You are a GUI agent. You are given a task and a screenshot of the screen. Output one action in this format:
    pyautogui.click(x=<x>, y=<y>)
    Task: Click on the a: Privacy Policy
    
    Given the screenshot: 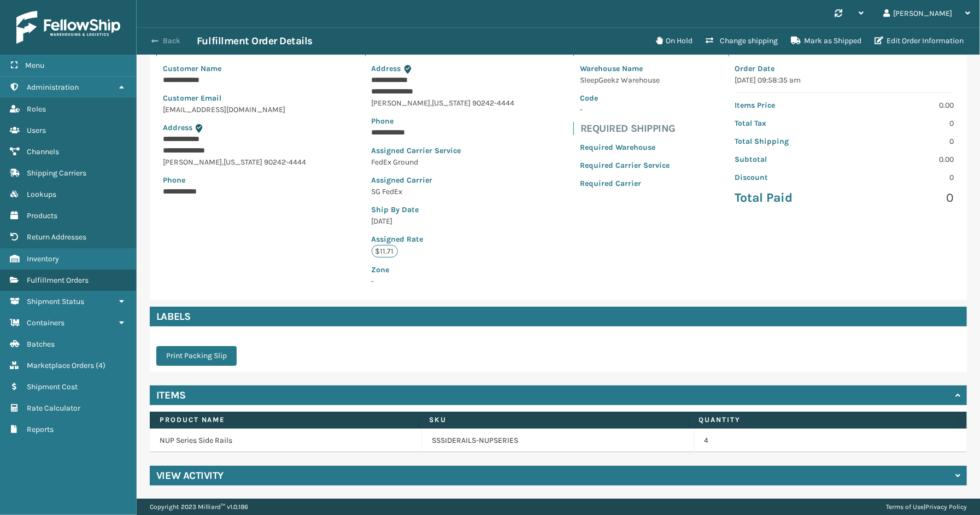 What is the action you would take?
    pyautogui.click(x=946, y=507)
    